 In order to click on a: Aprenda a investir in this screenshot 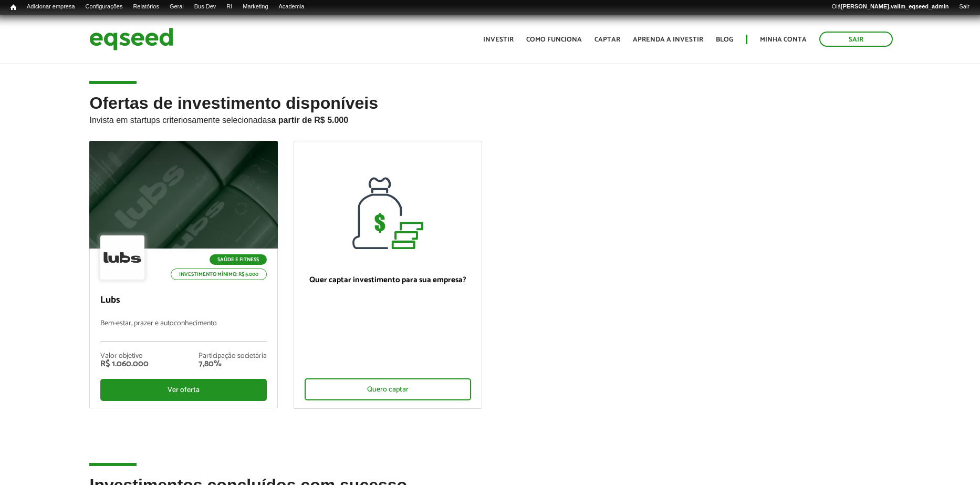, I will do `click(668, 40)`.